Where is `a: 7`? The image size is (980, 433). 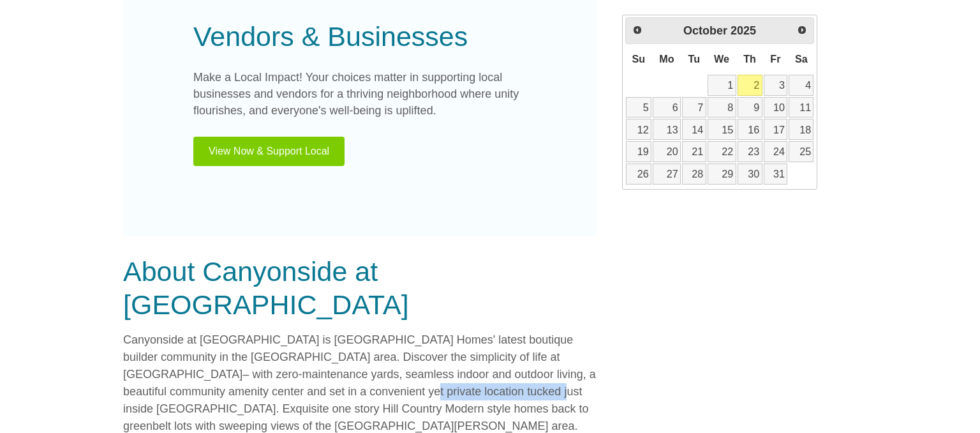 a: 7 is located at coordinates (694, 108).